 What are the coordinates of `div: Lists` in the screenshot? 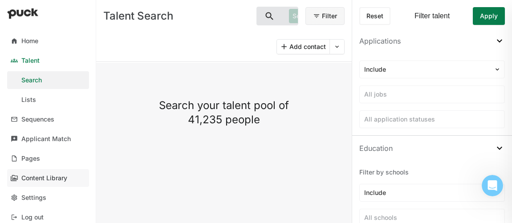 It's located at (28, 100).